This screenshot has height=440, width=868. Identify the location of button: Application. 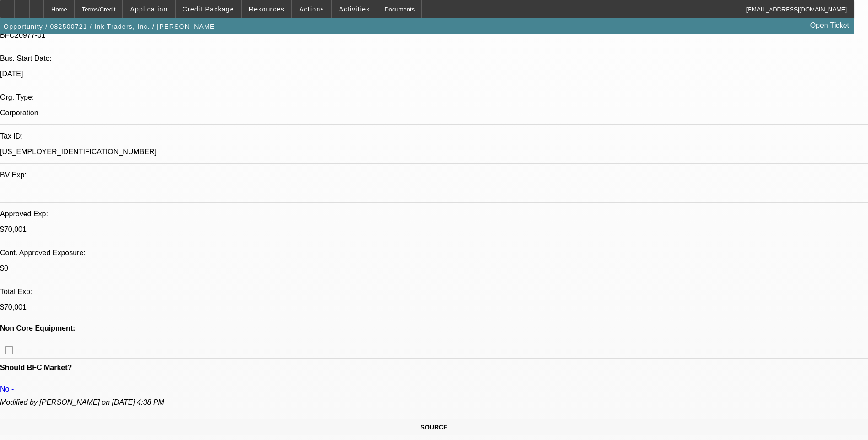
(149, 9).